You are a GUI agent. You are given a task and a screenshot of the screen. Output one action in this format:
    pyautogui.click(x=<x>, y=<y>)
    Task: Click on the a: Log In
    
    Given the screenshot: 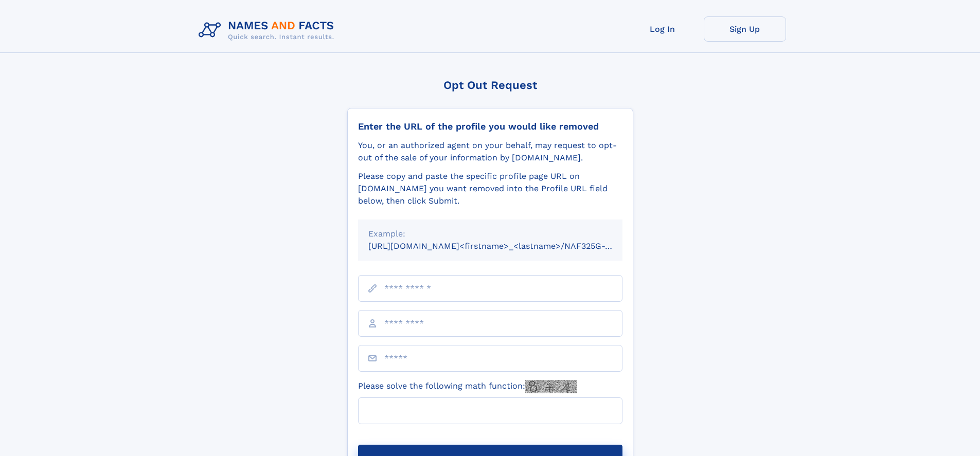 What is the action you would take?
    pyautogui.click(x=663, y=28)
    